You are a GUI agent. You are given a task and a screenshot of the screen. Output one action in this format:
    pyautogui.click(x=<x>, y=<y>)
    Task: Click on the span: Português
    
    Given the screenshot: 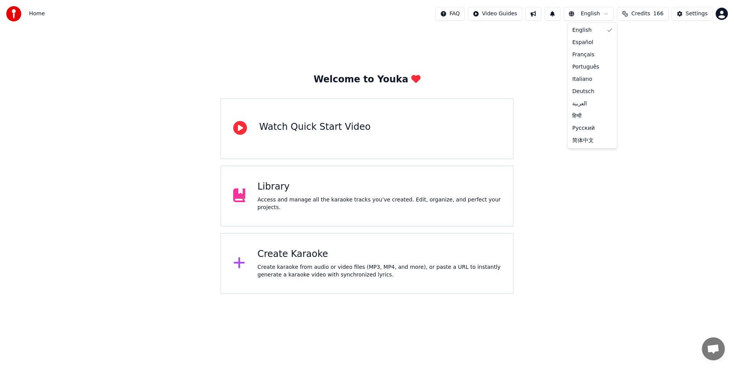 What is the action you would take?
    pyautogui.click(x=586, y=67)
    